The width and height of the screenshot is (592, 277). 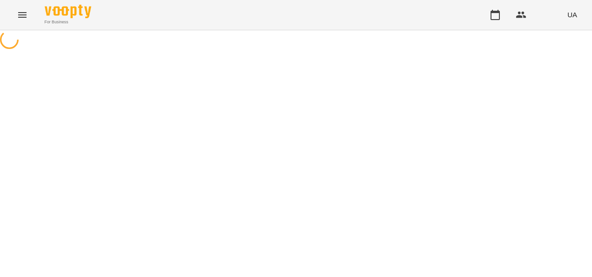 What do you see at coordinates (68, 22) in the screenshot?
I see `span: For Business` at bounding box center [68, 22].